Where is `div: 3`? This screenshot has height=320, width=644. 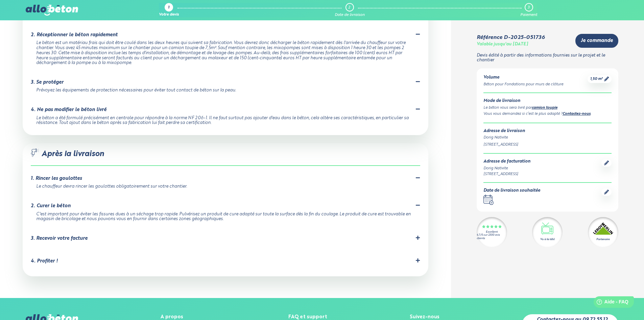 div: 3 is located at coordinates (528, 7).